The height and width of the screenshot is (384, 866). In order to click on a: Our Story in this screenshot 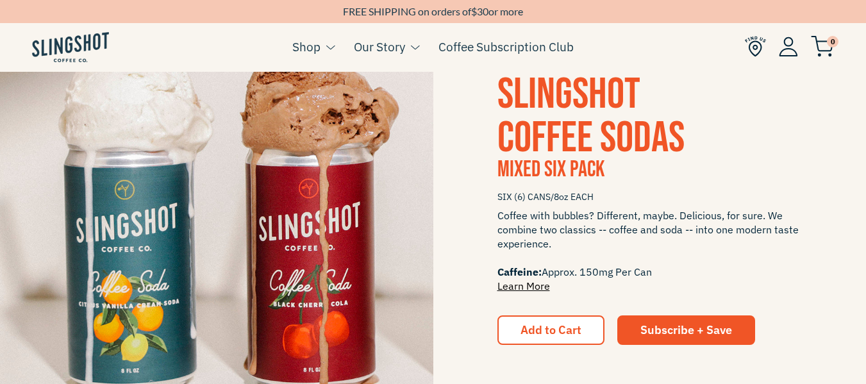, I will do `click(380, 47)`.